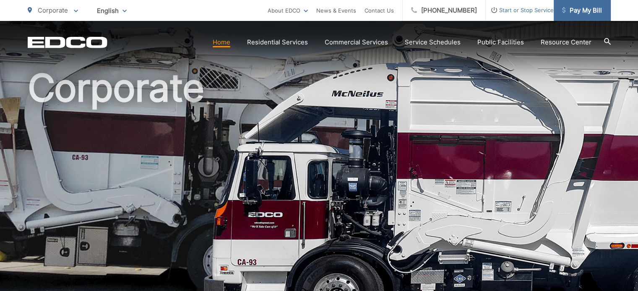  Describe the element at coordinates (379, 10) in the screenshot. I see `a: Contact Us` at that location.